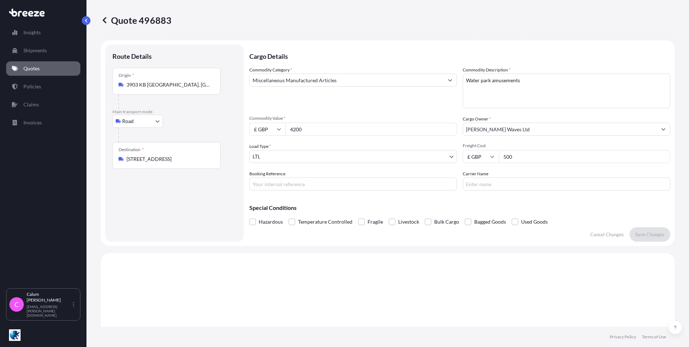  Describe the element at coordinates (325, 222) in the screenshot. I see `span: Temperature Controlled` at that location.